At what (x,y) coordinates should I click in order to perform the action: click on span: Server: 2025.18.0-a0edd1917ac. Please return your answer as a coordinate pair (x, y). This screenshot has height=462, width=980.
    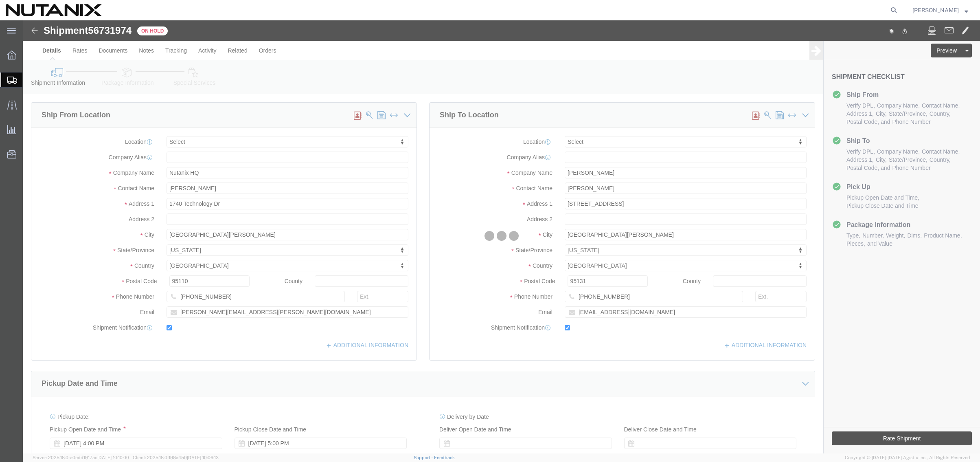
    Looking at the image, I should click on (81, 458).